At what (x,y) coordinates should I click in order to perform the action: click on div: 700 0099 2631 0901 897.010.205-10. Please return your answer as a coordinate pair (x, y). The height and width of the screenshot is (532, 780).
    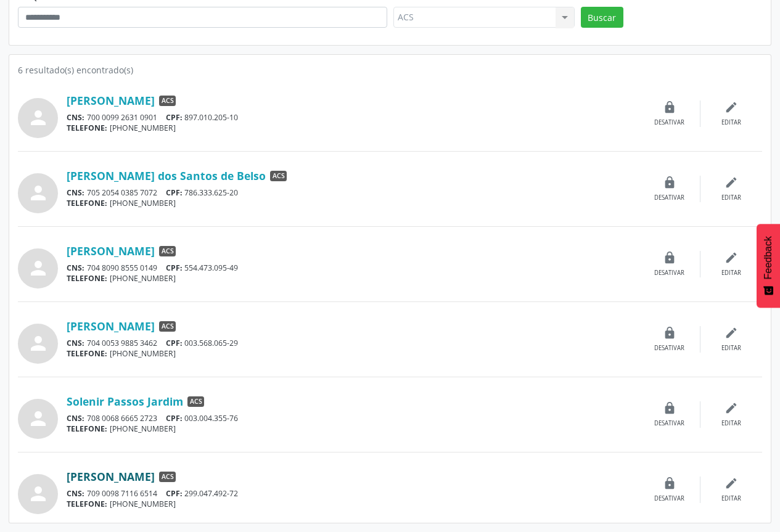
    Looking at the image, I should click on (352, 117).